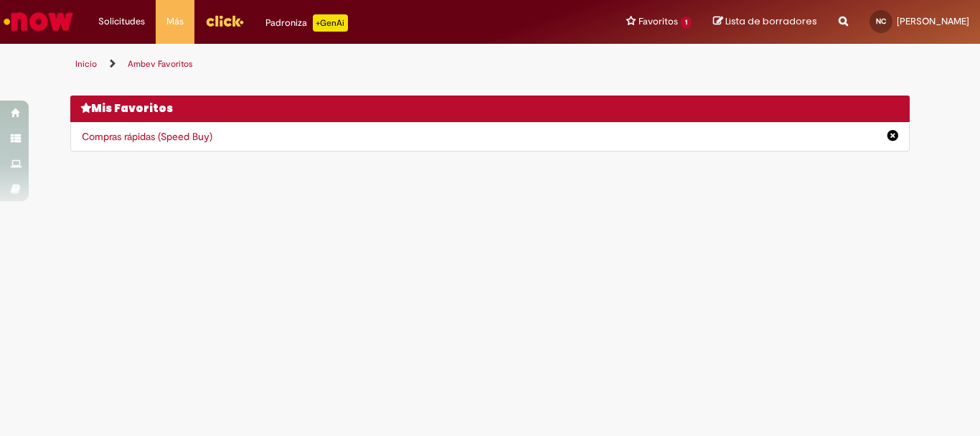 The width and height of the screenshot is (980, 436). What do you see at coordinates (765, 22) in the screenshot?
I see `a: Lista de borradores` at bounding box center [765, 22].